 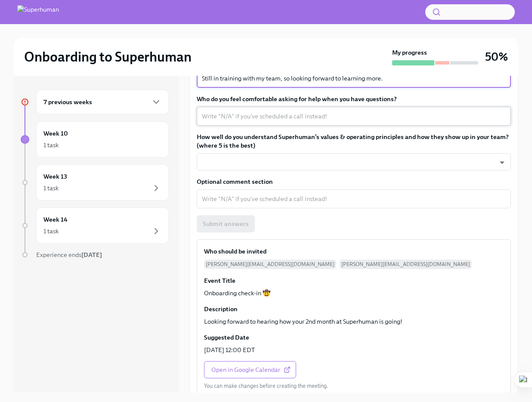 What do you see at coordinates (409, 52) in the screenshot?
I see `strong: My progress` at bounding box center [409, 52].